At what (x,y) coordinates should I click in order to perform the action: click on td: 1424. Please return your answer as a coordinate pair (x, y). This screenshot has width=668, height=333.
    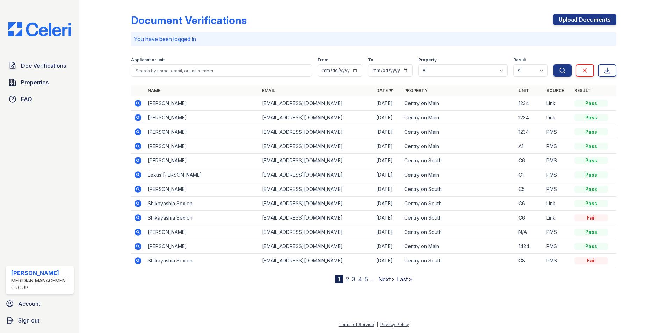
    Looking at the image, I should click on (530, 247).